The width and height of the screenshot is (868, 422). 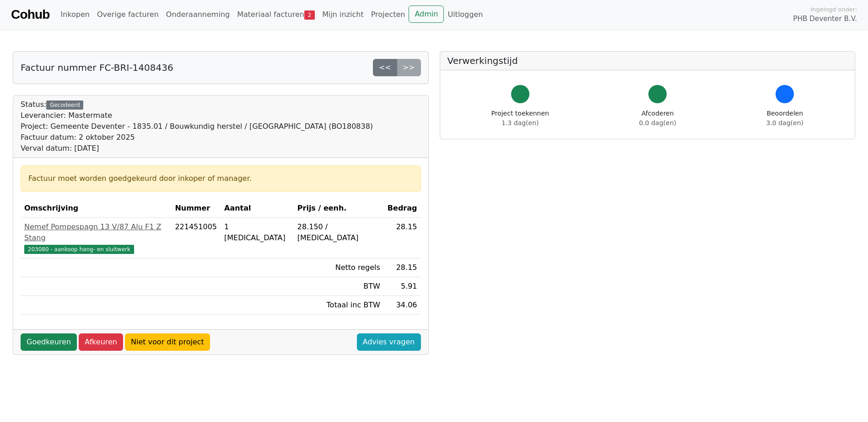 What do you see at coordinates (657, 123) in the screenshot?
I see `span: 0.0 dag(en)` at bounding box center [657, 123].